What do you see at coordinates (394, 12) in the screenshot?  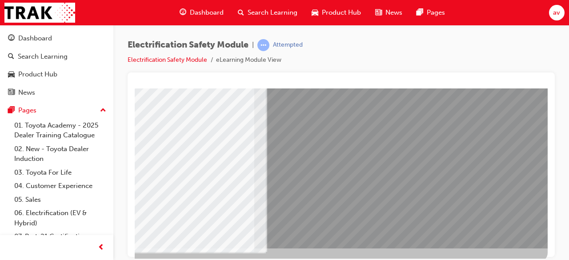 I see `span: News` at bounding box center [394, 12].